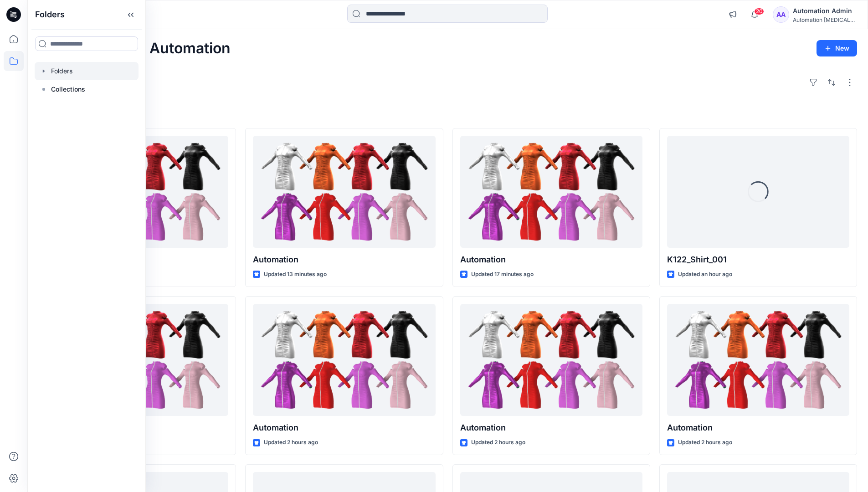 The height and width of the screenshot is (492, 868). What do you see at coordinates (705, 274) in the screenshot?
I see `p: Updated an hour ago` at bounding box center [705, 274].